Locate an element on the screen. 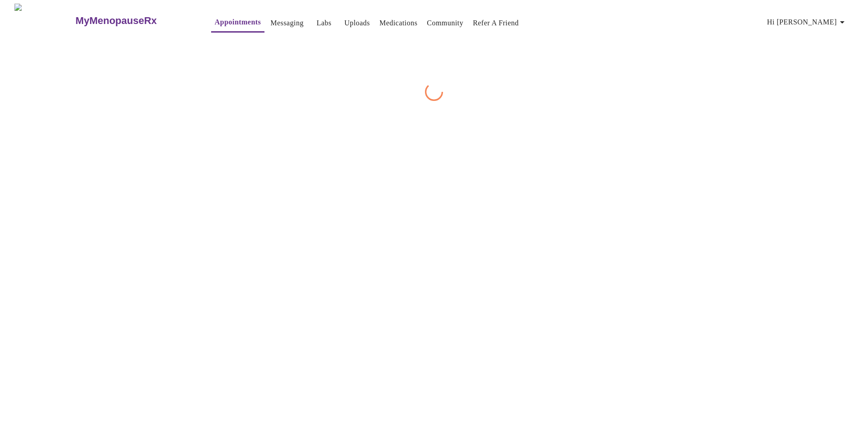  button: Community is located at coordinates (445, 23).